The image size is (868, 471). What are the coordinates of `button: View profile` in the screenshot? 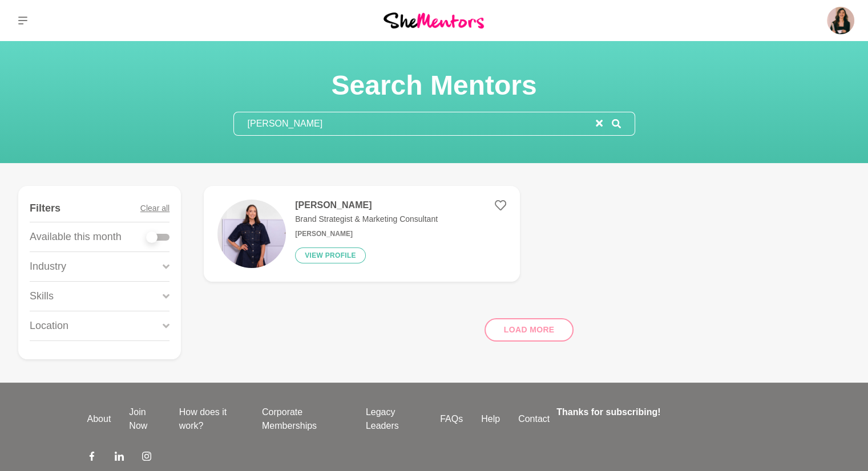 It's located at (331, 256).